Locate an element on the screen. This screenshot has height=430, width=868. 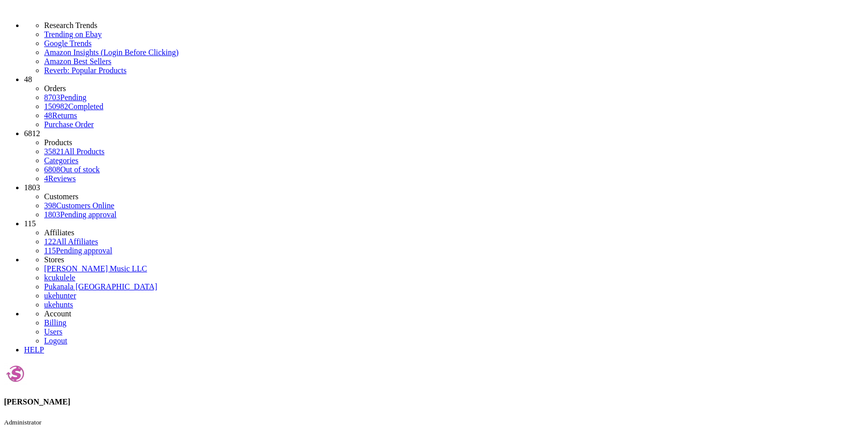
a: ukehunter is located at coordinates (60, 296).